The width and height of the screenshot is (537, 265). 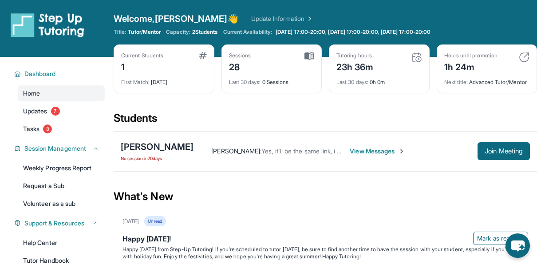 What do you see at coordinates (379, 80) in the screenshot?
I see `div: 0h 0m` at bounding box center [379, 80].